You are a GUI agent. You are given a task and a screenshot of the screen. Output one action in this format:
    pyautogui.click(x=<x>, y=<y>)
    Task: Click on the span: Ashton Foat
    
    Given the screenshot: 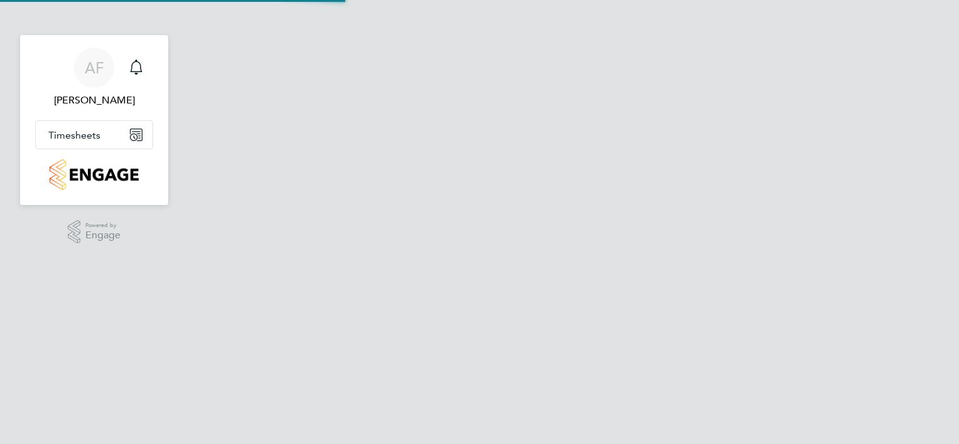 What is the action you would take?
    pyautogui.click(x=94, y=100)
    